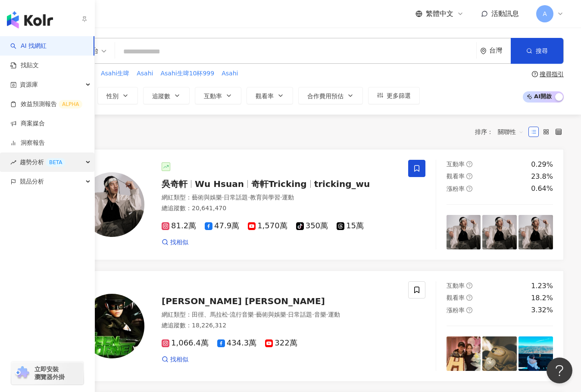  I want to click on span: 運動, so click(334, 315).